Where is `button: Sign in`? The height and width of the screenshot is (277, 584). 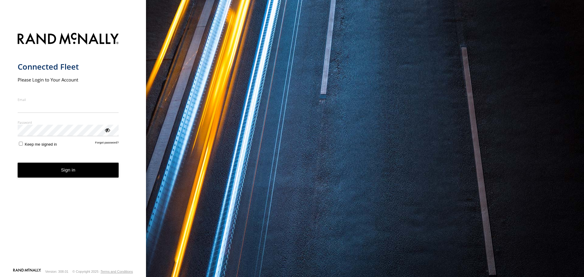
button: Sign in is located at coordinates (68, 170).